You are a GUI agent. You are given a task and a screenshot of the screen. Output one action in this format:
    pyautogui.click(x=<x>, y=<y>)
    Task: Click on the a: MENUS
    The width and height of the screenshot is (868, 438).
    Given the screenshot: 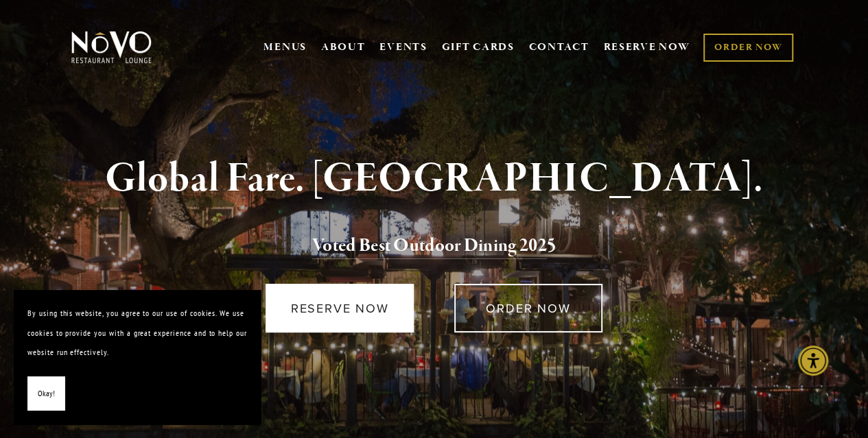 What is the action you would take?
    pyautogui.click(x=285, y=48)
    